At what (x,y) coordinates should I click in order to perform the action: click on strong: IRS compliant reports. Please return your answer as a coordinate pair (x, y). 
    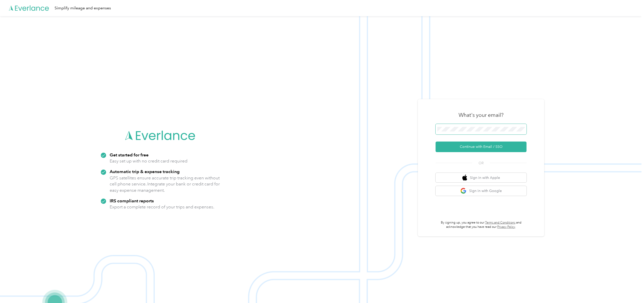
    Looking at the image, I should click on (132, 200).